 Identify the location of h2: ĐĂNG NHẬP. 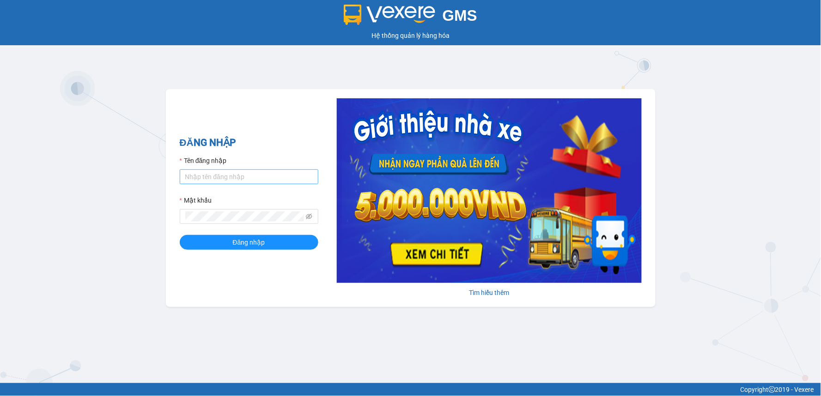
(249, 143).